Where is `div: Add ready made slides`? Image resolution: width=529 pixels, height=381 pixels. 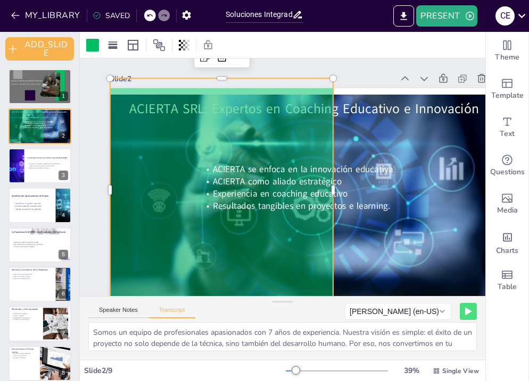
div: Add ready made slides is located at coordinates (507, 89).